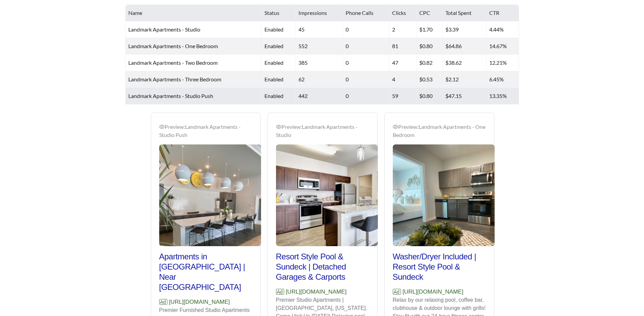  I want to click on td: 81, so click(403, 46).